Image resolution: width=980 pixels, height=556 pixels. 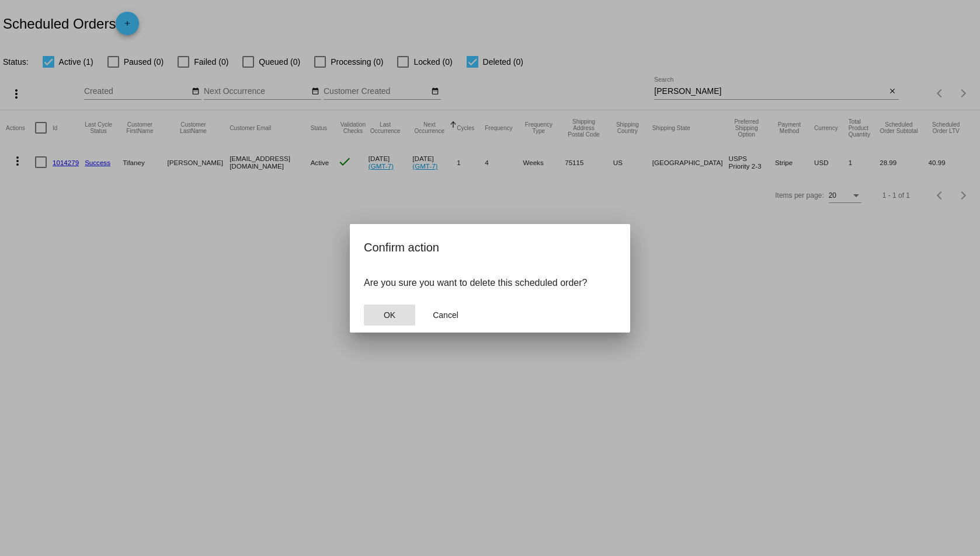 What do you see at coordinates (490, 283) in the screenshot?
I see `p: Are you sure you want to delete this scheduled order?` at bounding box center [490, 283].